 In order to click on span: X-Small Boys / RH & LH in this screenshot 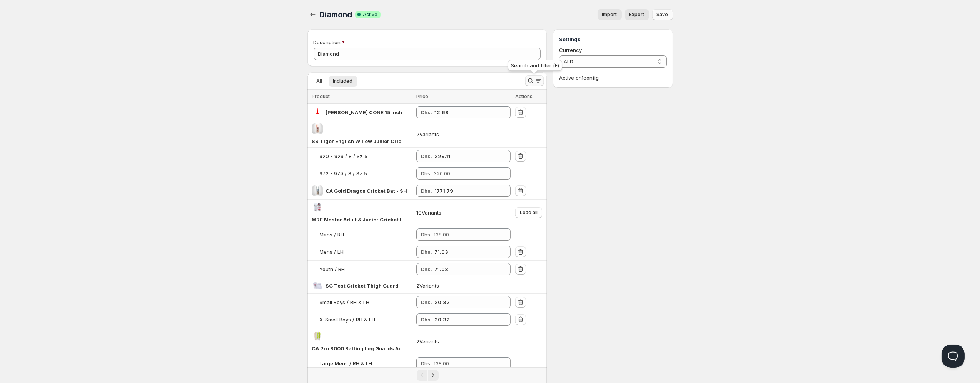, I will do `click(347, 319)`.